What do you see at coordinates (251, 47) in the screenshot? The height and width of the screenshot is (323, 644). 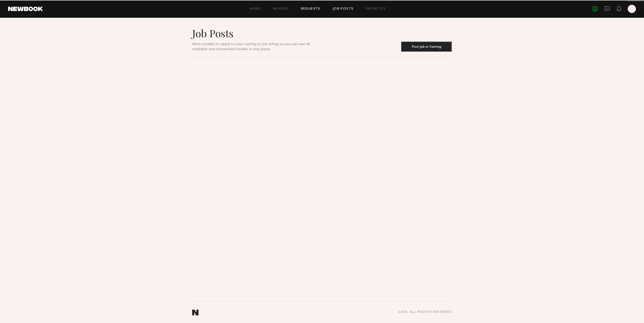 I see `span: Allow models to apply to your casting or job listing so you can see all available and interested ...` at bounding box center [251, 47].